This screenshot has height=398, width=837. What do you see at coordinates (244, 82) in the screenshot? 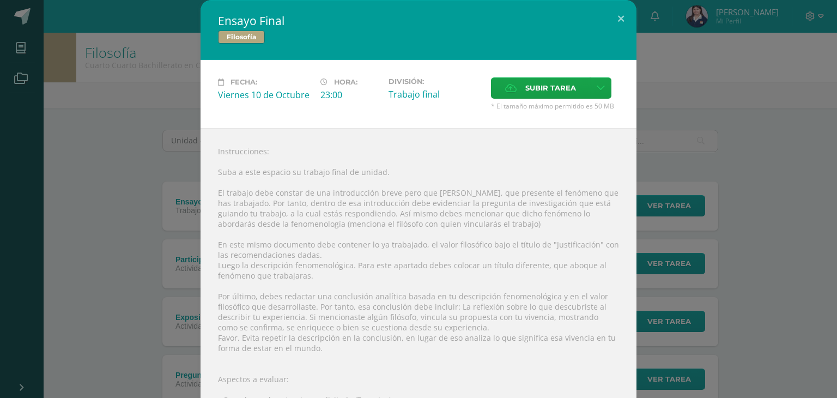
I see `span: Fecha:` at bounding box center [244, 82].